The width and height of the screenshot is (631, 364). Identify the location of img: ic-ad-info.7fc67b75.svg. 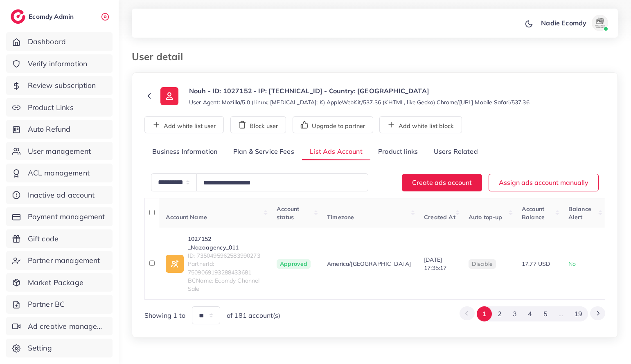
(175, 264).